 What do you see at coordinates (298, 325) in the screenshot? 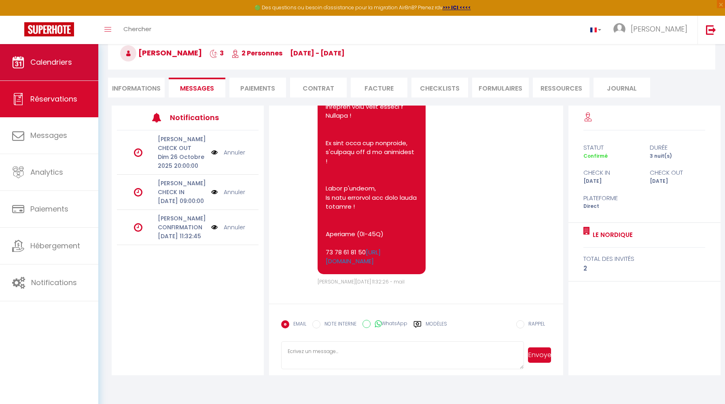
I see `label: EMAIL` at bounding box center [298, 325].